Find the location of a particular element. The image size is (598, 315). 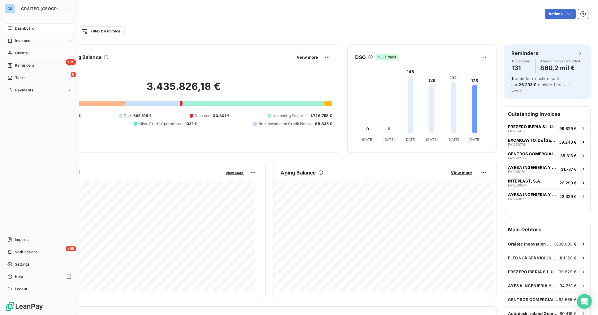

button: Filter by invoice is located at coordinates (101, 31).